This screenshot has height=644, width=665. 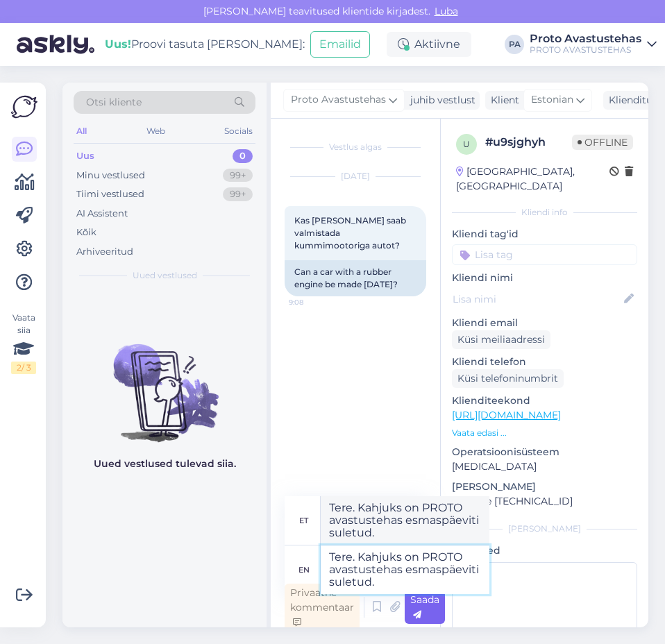 I want to click on div: en, so click(x=304, y=570).